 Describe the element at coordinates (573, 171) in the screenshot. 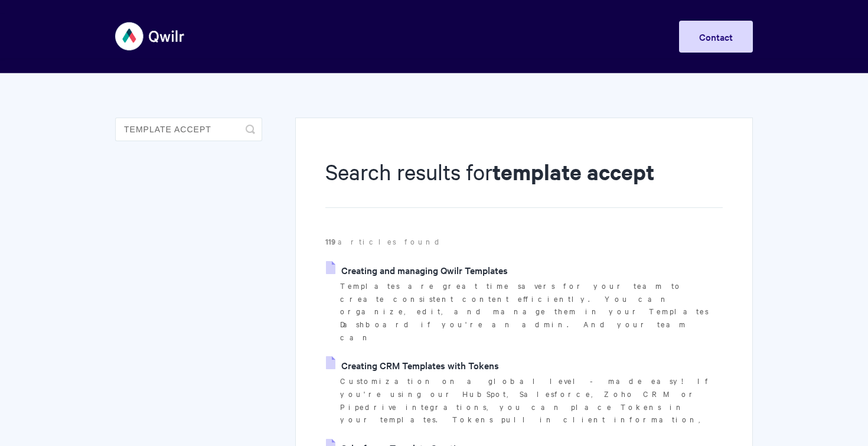

I see `strong: template accept` at that location.